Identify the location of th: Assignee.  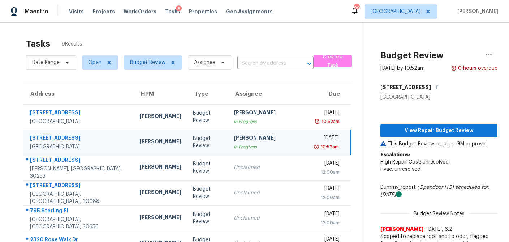
(269, 94).